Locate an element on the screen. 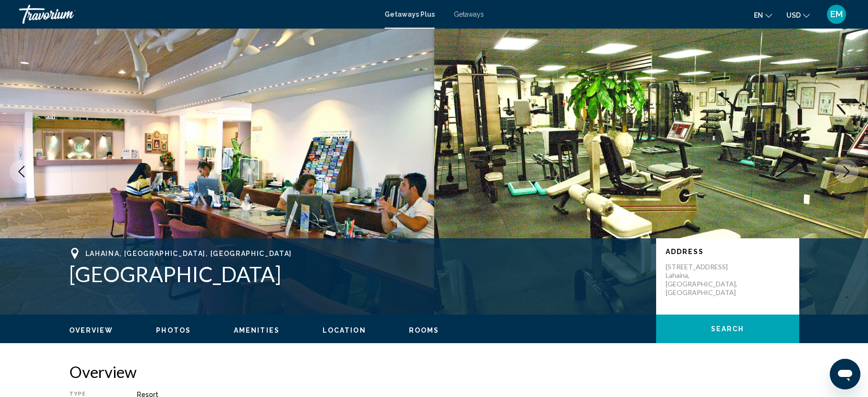 The height and width of the screenshot is (397, 868). button: Rooms is located at coordinates (424, 330).